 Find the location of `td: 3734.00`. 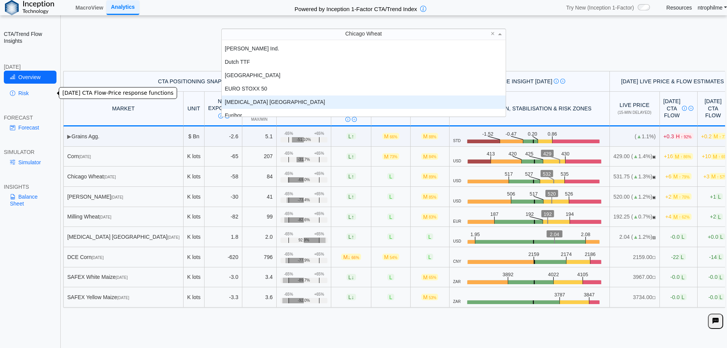

td: 3734.00 is located at coordinates (635, 297).